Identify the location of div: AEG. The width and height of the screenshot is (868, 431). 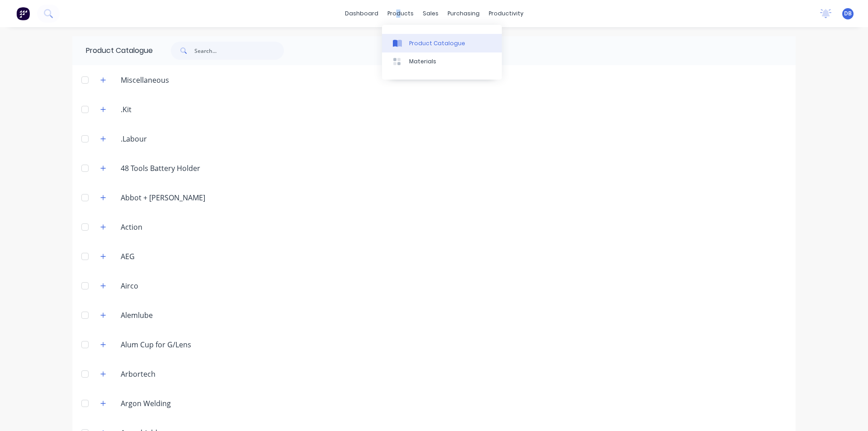
(128, 256).